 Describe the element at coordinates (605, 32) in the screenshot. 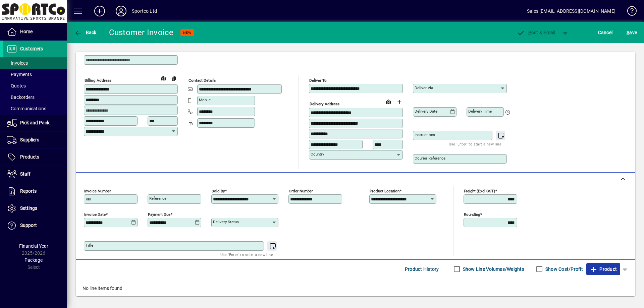

I see `button: Cancel` at that location.